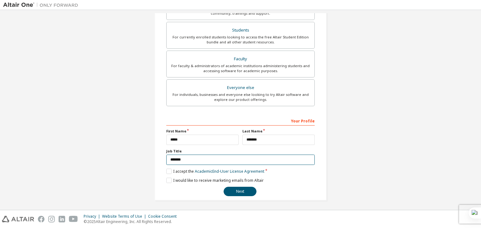  Describe the element at coordinates (240, 192) in the screenshot. I see `button: Next` at that location.